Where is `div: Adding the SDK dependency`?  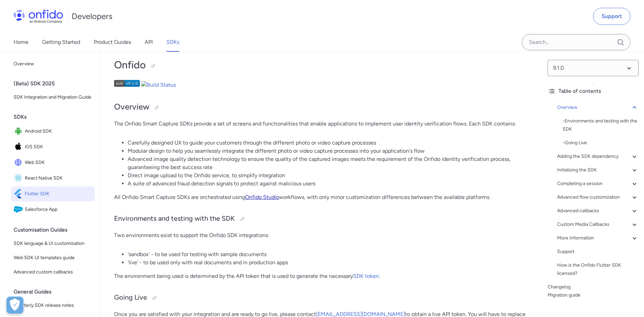 div: Adding the SDK dependency is located at coordinates (598, 156).